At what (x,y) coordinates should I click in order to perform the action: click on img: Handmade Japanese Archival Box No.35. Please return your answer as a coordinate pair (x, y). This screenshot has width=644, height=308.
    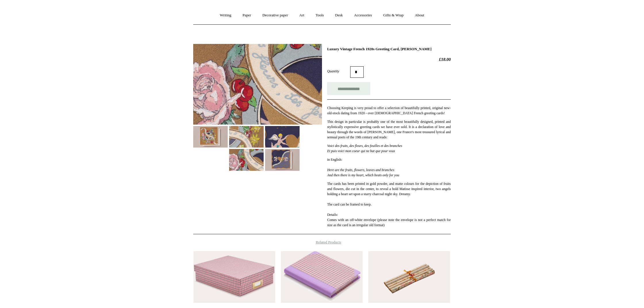
    Looking at the image, I should click on (234, 278).